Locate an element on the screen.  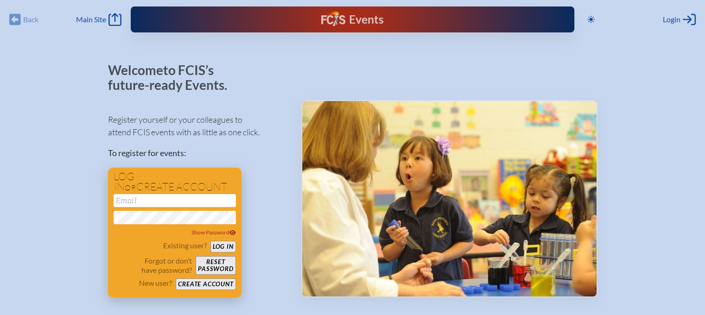
span: Login is located at coordinates (671, 19).